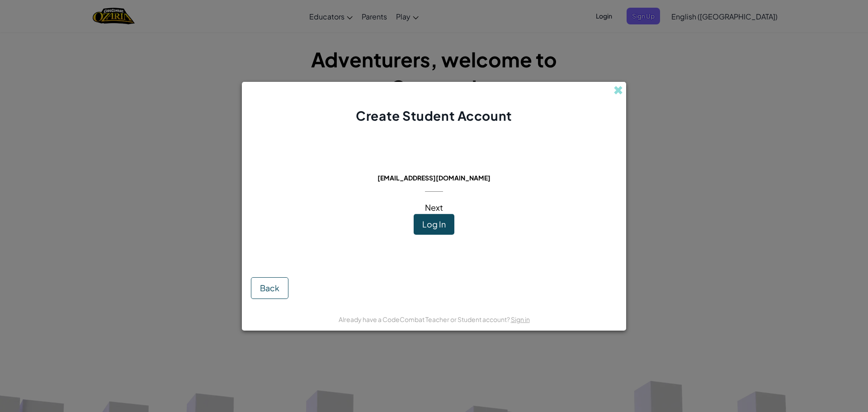 The height and width of the screenshot is (412, 868). Describe the element at coordinates (520, 319) in the screenshot. I see `a: Sign in` at that location.